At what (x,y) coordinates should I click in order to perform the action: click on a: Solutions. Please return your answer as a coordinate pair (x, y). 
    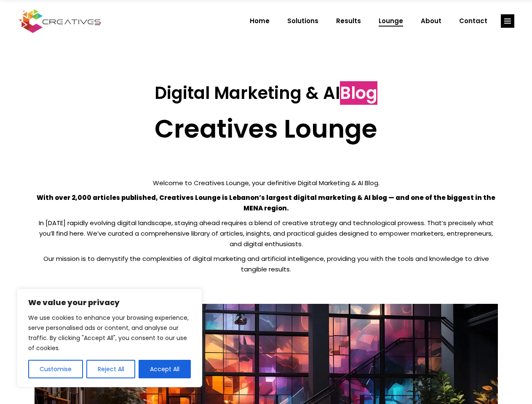
    Looking at the image, I should click on (303, 21).